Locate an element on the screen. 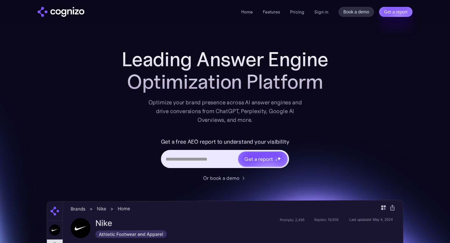 This screenshot has width=450, height=243. h1: Leading Answer Engine Optimization Platform is located at coordinates (225, 71).